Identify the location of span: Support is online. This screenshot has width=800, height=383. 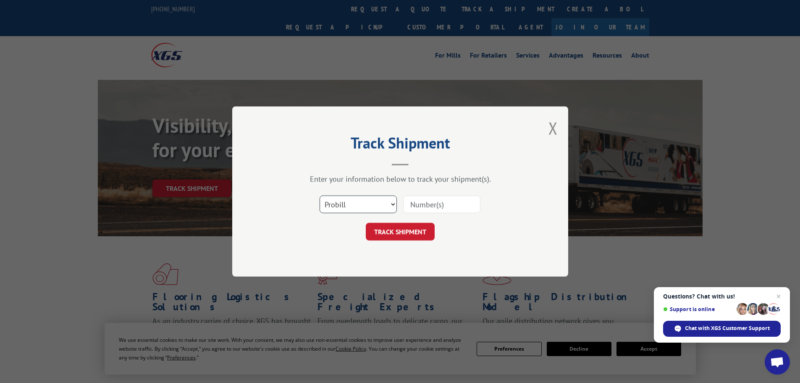
(699, 309).